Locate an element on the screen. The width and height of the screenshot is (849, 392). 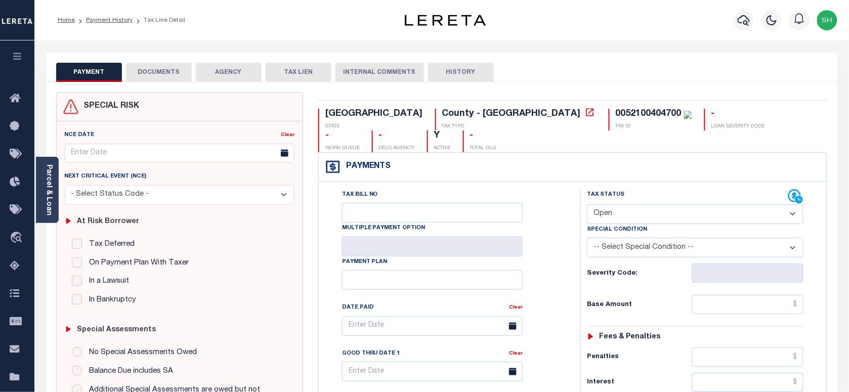
p: STATE is located at coordinates (374, 127).